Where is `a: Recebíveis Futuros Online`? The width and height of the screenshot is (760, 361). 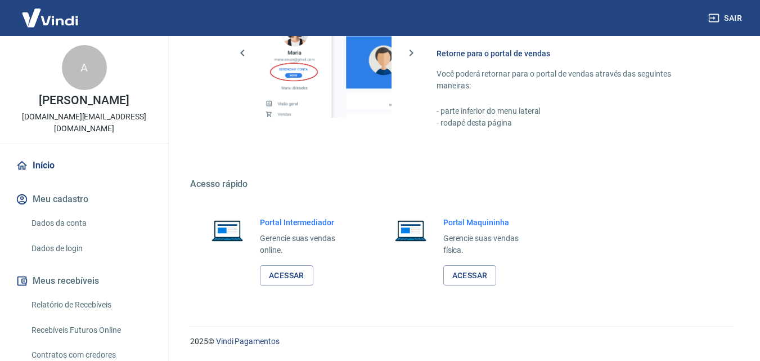
a: Recebíveis Futuros Online is located at coordinates (91, 330).